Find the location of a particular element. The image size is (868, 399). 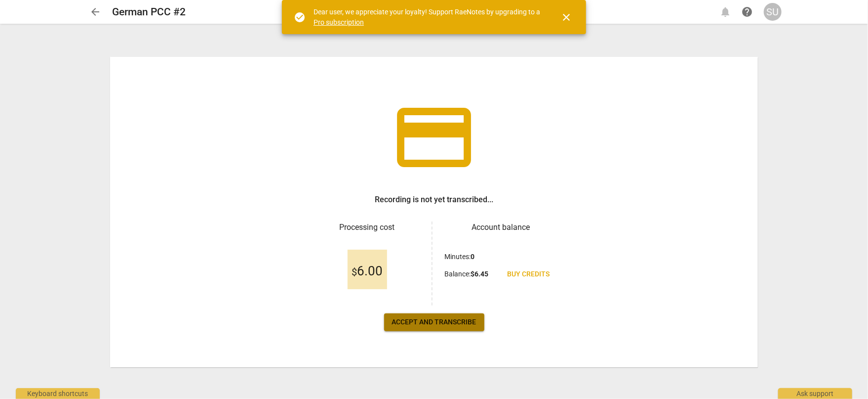

button: Close is located at coordinates (566, 17).